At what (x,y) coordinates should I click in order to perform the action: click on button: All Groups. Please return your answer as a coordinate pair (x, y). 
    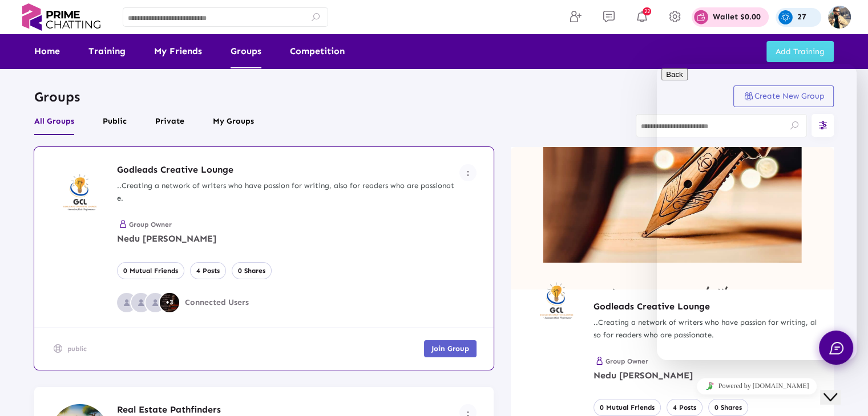
    Looking at the image, I should click on (54, 124).